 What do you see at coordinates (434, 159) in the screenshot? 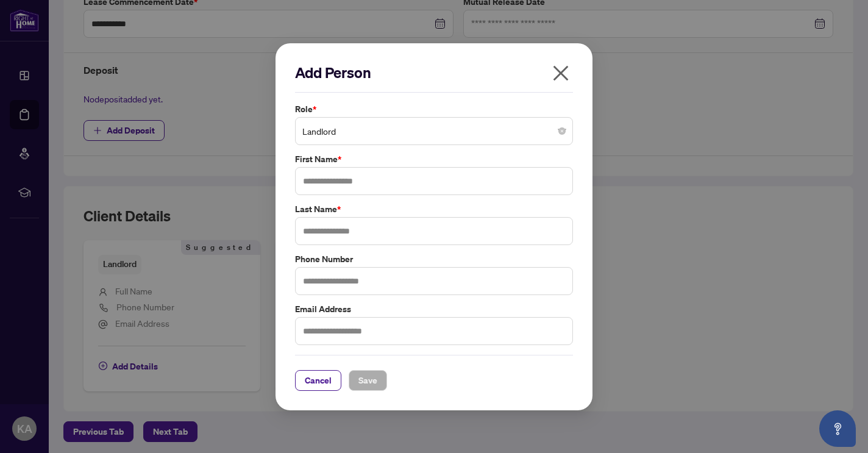
I see `label: First Name` at bounding box center [434, 159].